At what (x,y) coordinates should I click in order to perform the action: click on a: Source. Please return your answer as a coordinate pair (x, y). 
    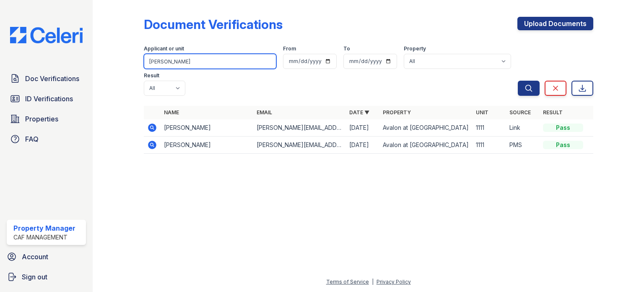
    Looking at the image, I should click on (520, 112).